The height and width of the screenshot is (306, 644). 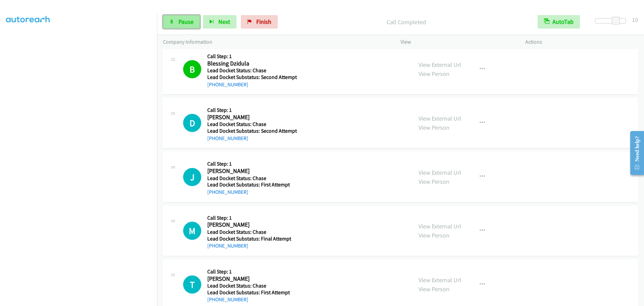 What do you see at coordinates (251, 63) in the screenshot?
I see `h2: Blessing Dzidula` at bounding box center [251, 63].